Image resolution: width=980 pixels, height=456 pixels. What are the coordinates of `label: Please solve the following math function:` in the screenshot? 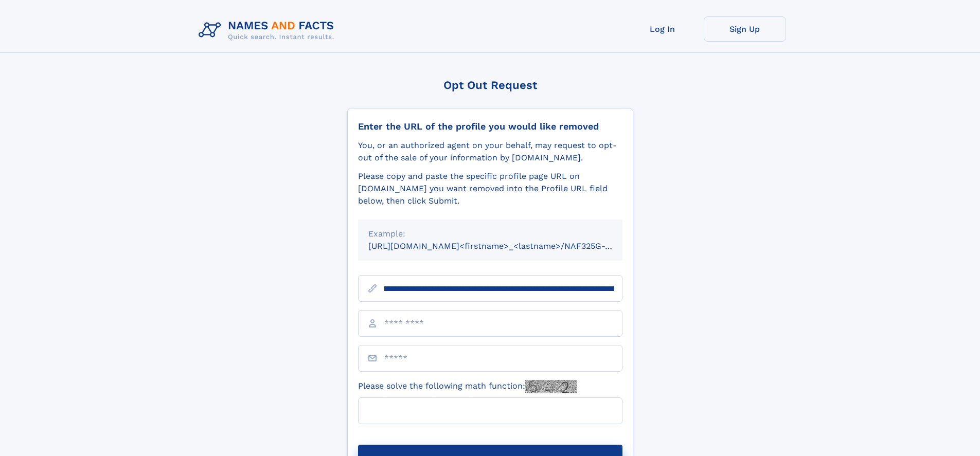 It's located at (467, 387).